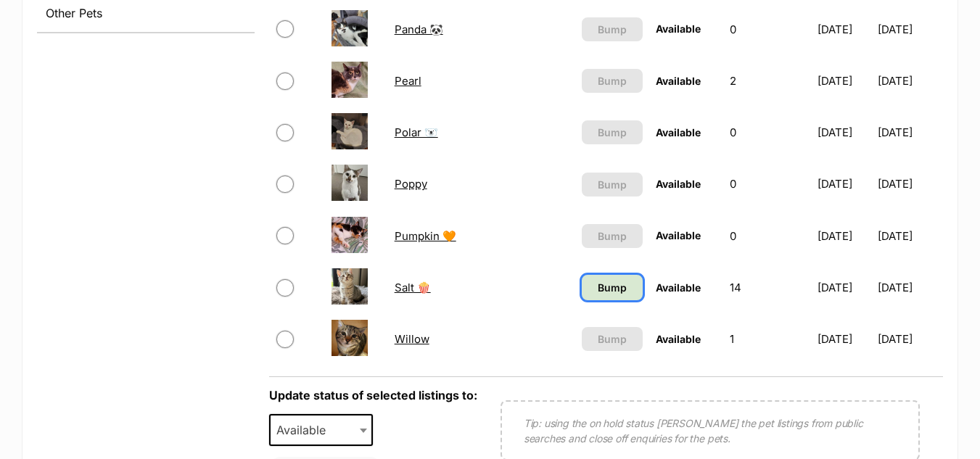  What do you see at coordinates (412, 339) in the screenshot?
I see `a: Willow` at bounding box center [412, 339].